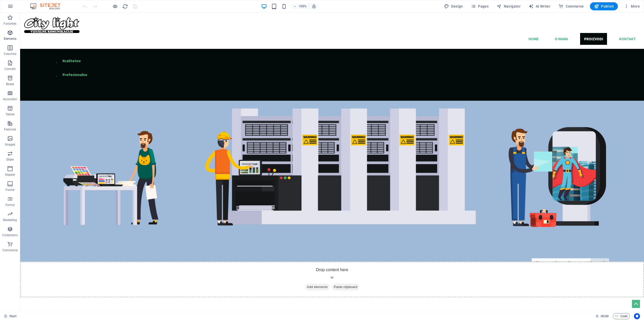 The height and width of the screenshot is (320, 644). Describe the element at coordinates (10, 84) in the screenshot. I see `p: Boxes` at that location.